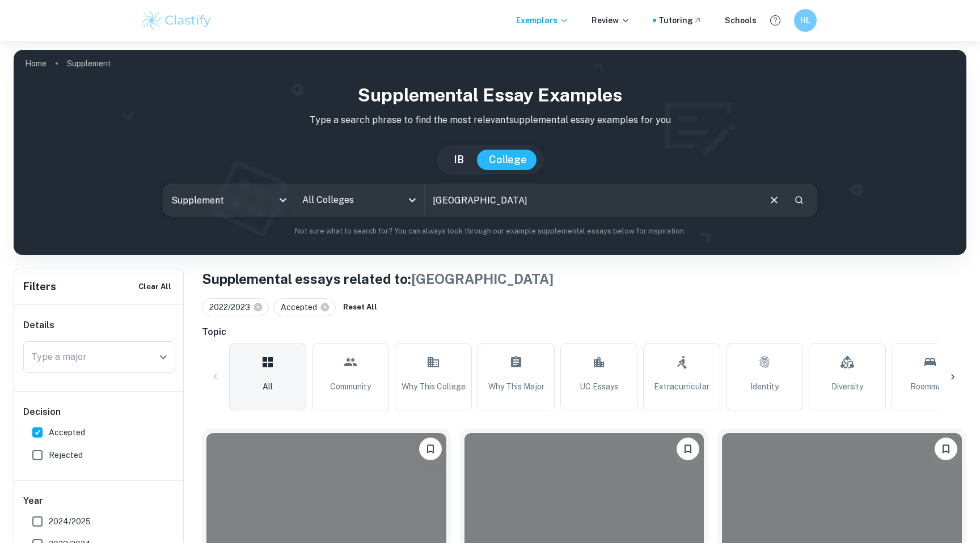 This screenshot has height=543, width=980. I want to click on img: Clastify logo, so click(176, 20).